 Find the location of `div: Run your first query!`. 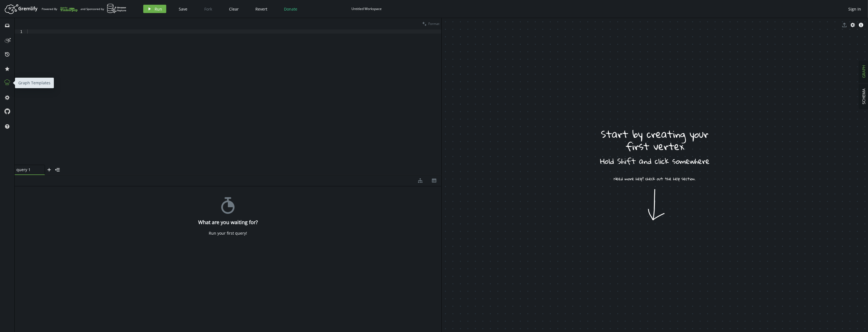

div: Run your first query! is located at coordinates (228, 234).